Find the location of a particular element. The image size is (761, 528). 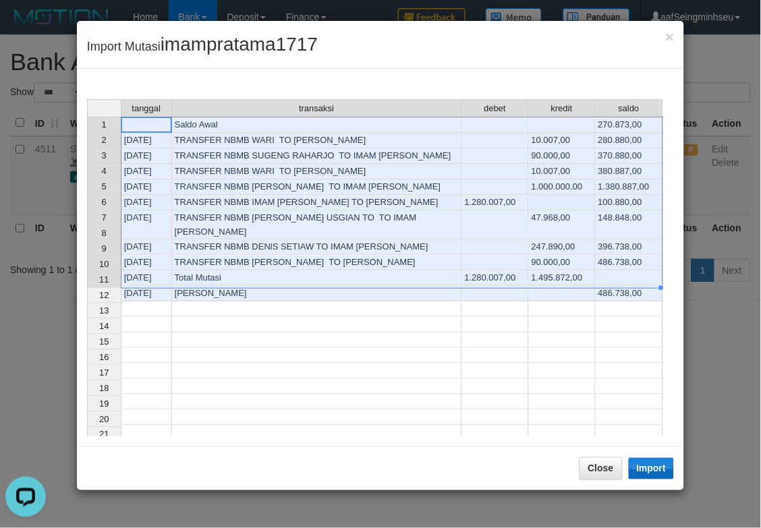

span: 14 is located at coordinates (104, 326).